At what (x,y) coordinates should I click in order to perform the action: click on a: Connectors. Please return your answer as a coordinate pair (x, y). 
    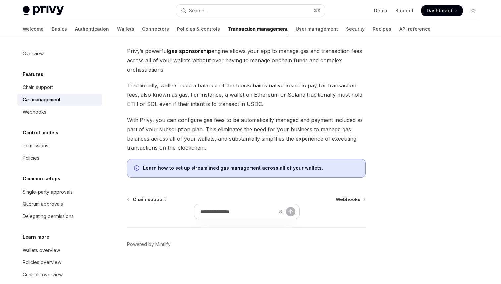
    Looking at the image, I should click on (155, 29).